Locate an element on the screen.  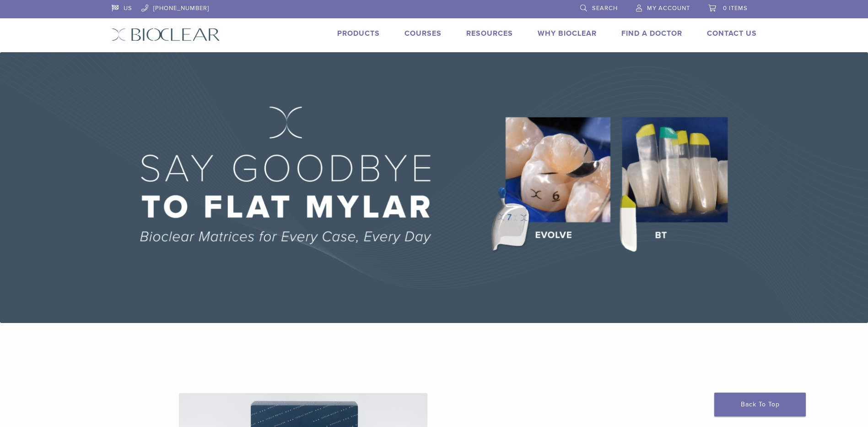
a: Resources is located at coordinates (490, 34).